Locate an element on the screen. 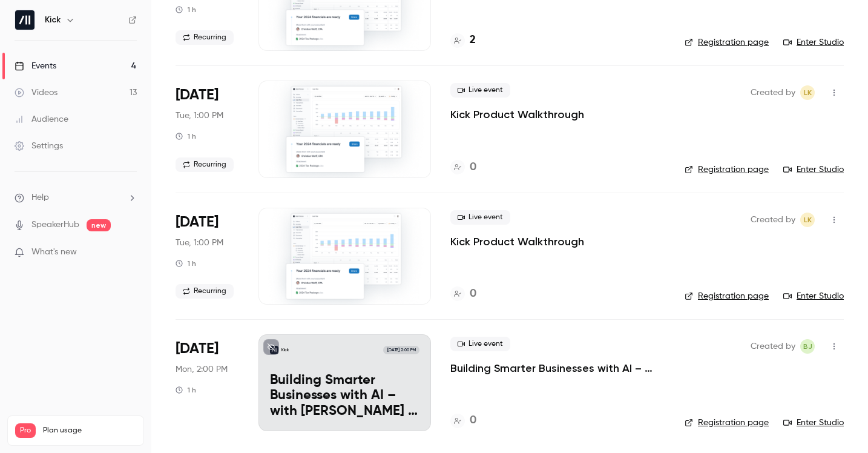  span: BJ is located at coordinates (808, 347).